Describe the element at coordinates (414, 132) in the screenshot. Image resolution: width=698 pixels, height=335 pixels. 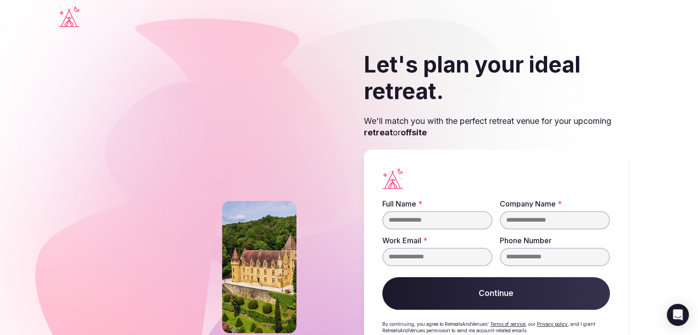
I see `strong: offsite` at that location.